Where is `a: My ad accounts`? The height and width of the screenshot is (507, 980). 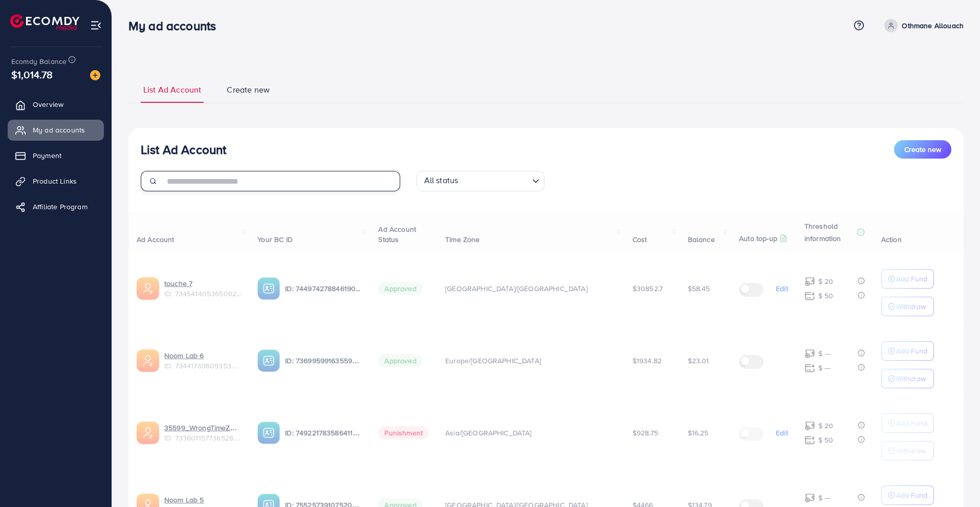 a: My ad accounts is located at coordinates (56, 130).